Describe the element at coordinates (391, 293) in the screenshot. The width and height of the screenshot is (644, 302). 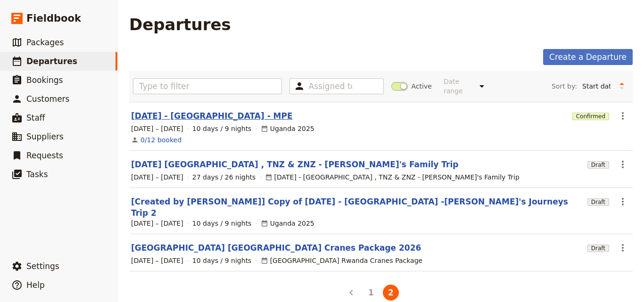
I see `button: 2` at that location.